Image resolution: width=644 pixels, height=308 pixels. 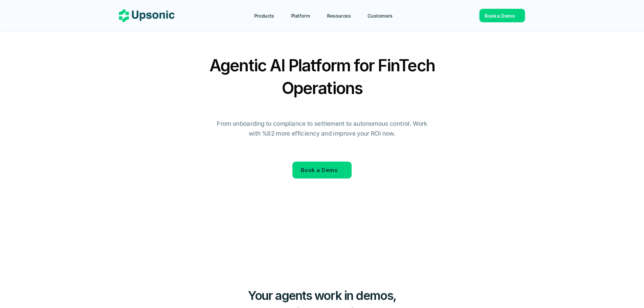 What do you see at coordinates (322, 77) in the screenshot?
I see `h2: Agentic AI Platform for FinTech Operations` at bounding box center [322, 77].